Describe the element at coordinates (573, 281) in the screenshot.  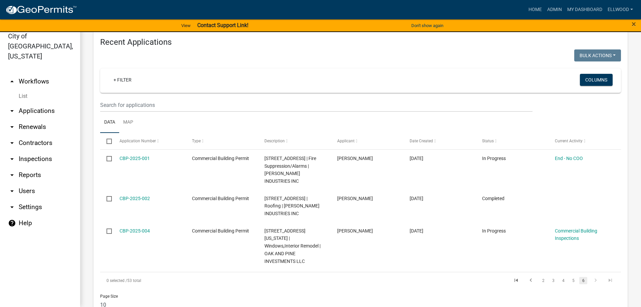
I see `li: page 5` at that location.